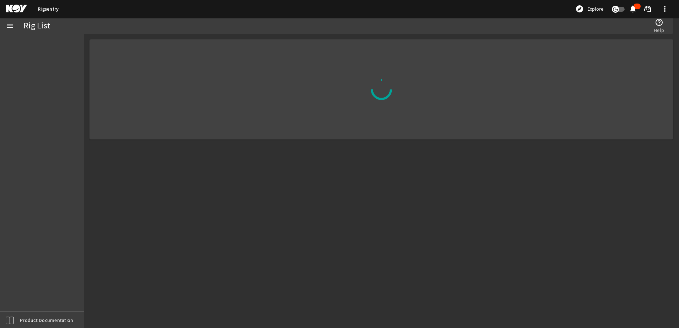 The image size is (679, 328). What do you see at coordinates (665, 9) in the screenshot?
I see `button: more_vert` at bounding box center [665, 9].